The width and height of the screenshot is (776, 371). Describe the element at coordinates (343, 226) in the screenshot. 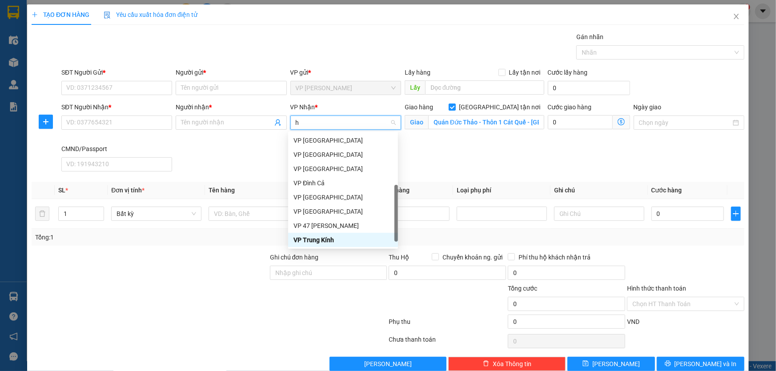

I see `div: VP 47 Trần Khát Chân` at that location.